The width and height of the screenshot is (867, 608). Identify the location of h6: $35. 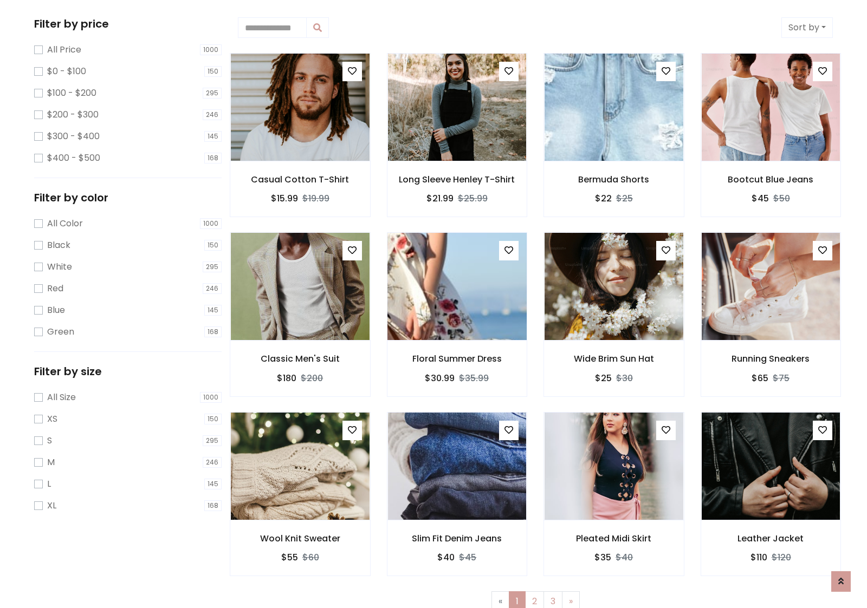
(602, 558).